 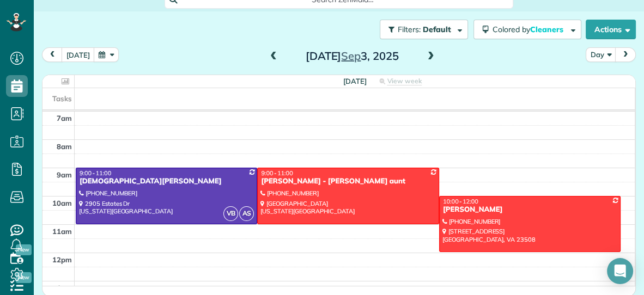 What do you see at coordinates (527, 30) in the screenshot?
I see `button: Colored byCleaners` at bounding box center [527, 30].